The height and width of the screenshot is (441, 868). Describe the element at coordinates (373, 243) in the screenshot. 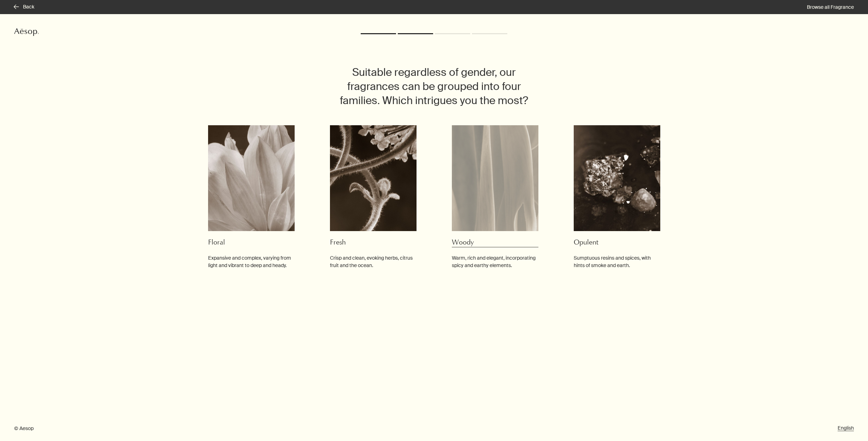

I see `h3: Fresh` at that location.